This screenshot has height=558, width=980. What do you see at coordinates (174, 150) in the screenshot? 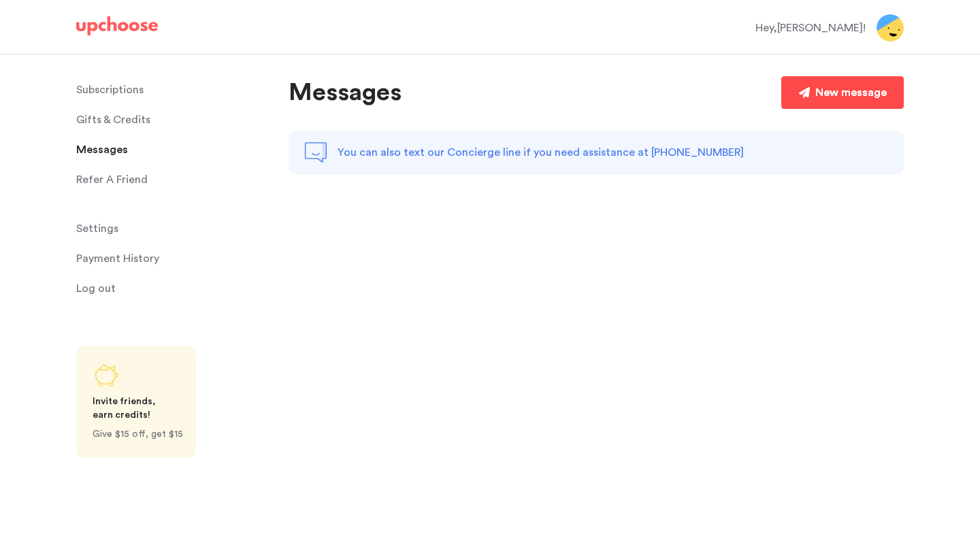
I see `a: Messages` at bounding box center [174, 150].